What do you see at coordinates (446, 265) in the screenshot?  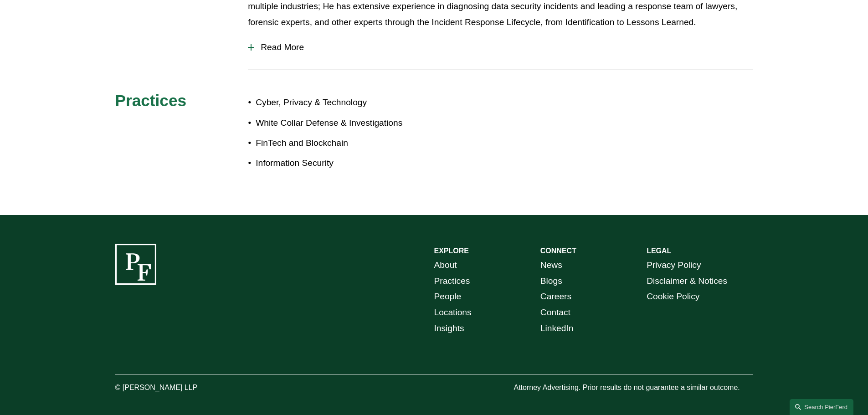 I see `a: About` at bounding box center [446, 265].